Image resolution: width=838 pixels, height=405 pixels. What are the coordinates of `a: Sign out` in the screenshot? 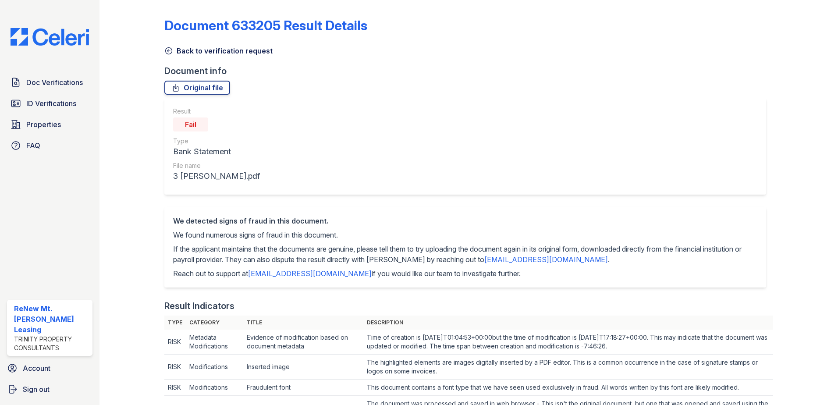 It's located at (50, 389).